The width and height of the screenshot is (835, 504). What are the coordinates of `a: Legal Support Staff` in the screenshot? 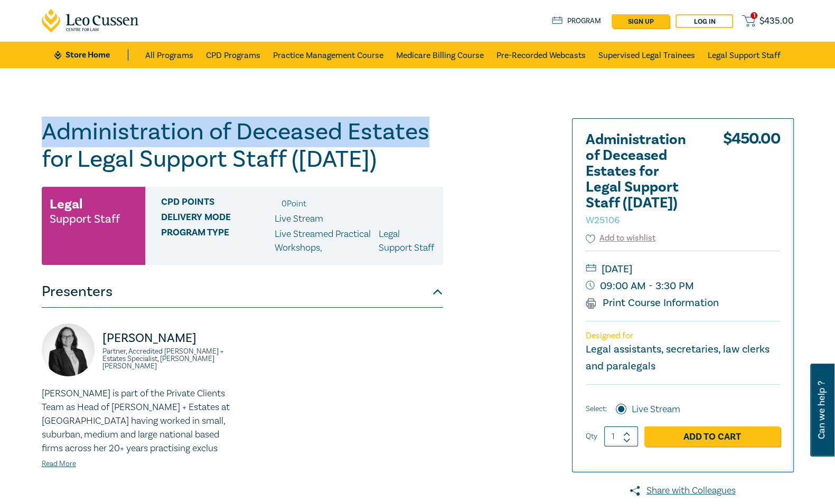 It's located at (744, 55).